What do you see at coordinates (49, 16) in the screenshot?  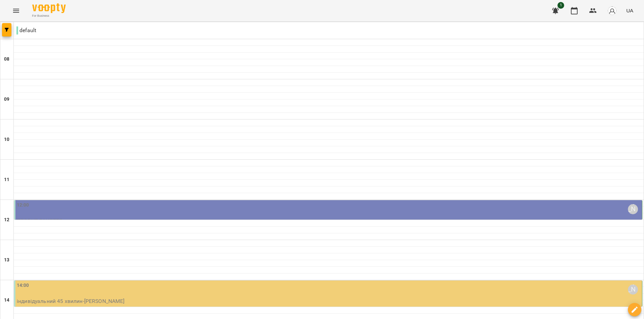 I see `span: For Business` at bounding box center [49, 16].